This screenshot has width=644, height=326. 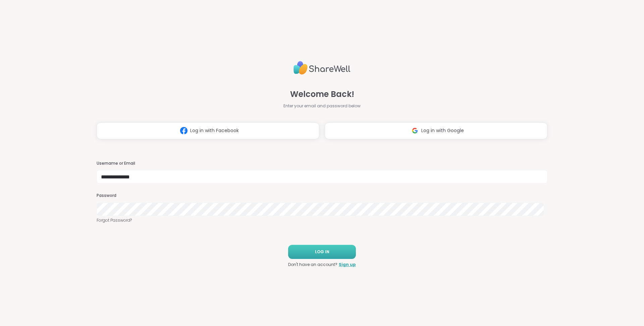 What do you see at coordinates (322, 195) in the screenshot?
I see `h3: Password` at bounding box center [322, 195].